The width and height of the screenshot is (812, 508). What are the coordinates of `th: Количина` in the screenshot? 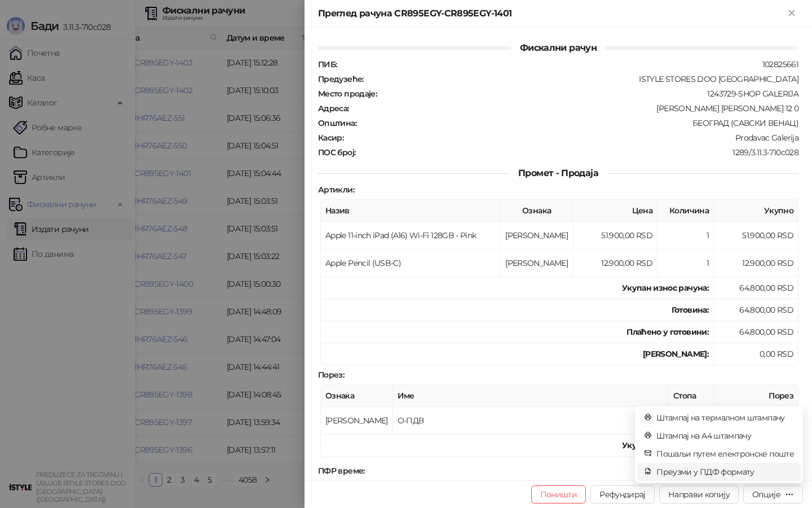 It's located at (686, 211).